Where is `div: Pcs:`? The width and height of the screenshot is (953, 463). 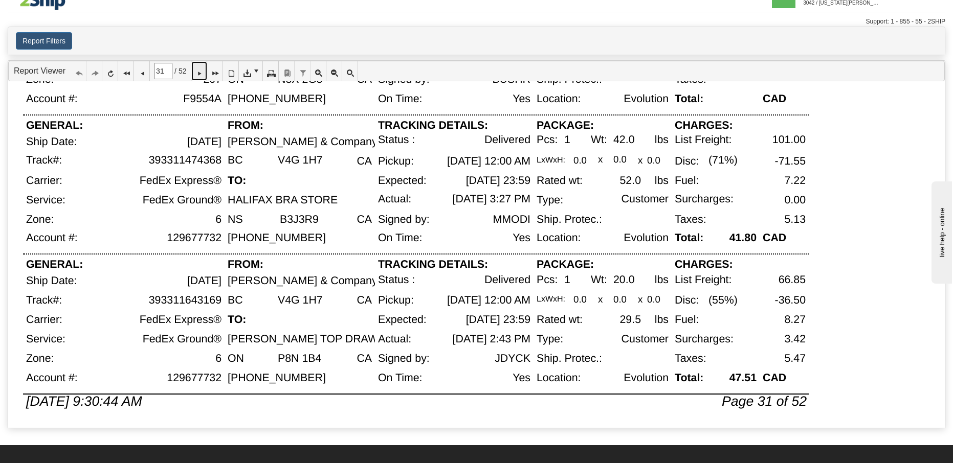
div: Pcs: is located at coordinates (547, 280).